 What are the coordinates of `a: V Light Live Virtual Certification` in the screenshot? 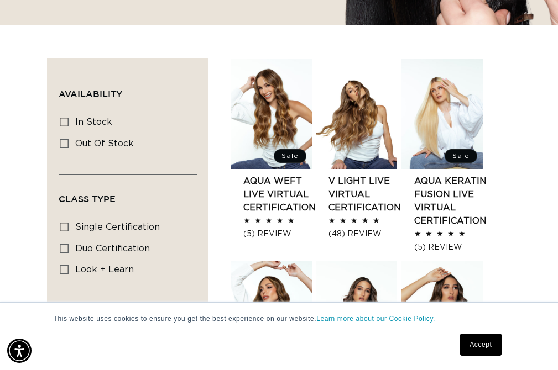 It's located at (364, 195).